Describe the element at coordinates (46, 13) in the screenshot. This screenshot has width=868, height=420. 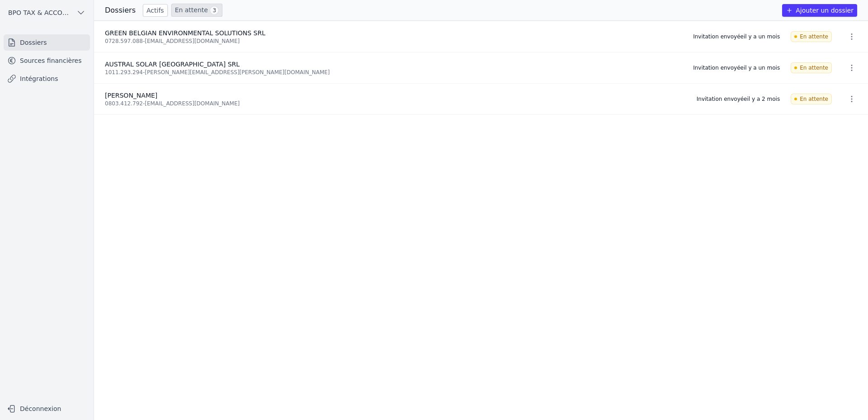
I see `button: BPO TAX & ACCOUNTANCY SRL` at that location.